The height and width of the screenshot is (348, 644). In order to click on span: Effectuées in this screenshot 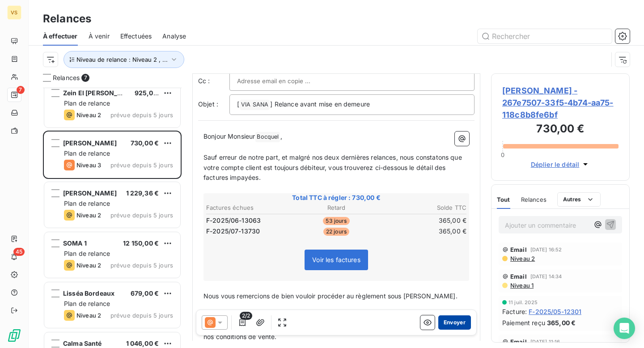, I will do `click(136, 36)`.